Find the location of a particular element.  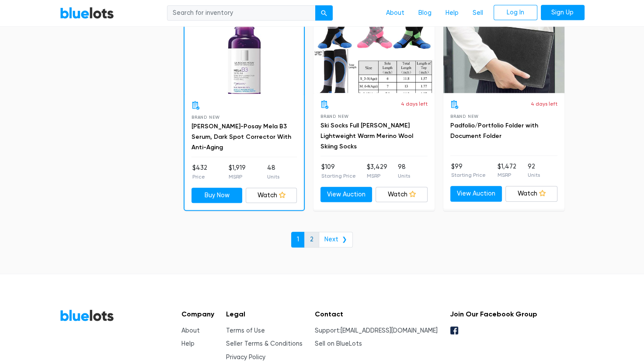

input: Search for inventory is located at coordinates (241, 13).